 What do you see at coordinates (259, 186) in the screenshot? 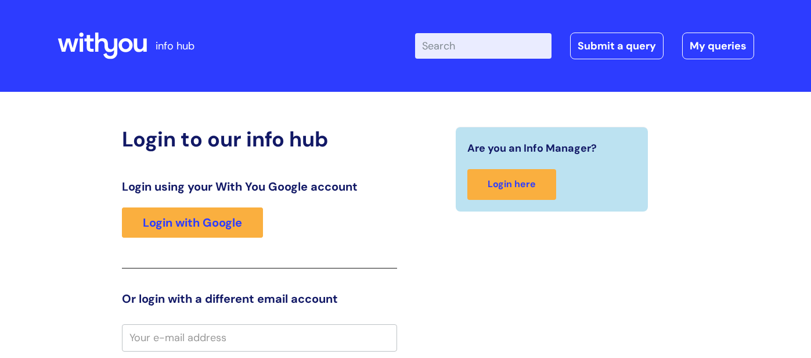
I see `h3: Login using your With You Google account` at bounding box center [259, 186].